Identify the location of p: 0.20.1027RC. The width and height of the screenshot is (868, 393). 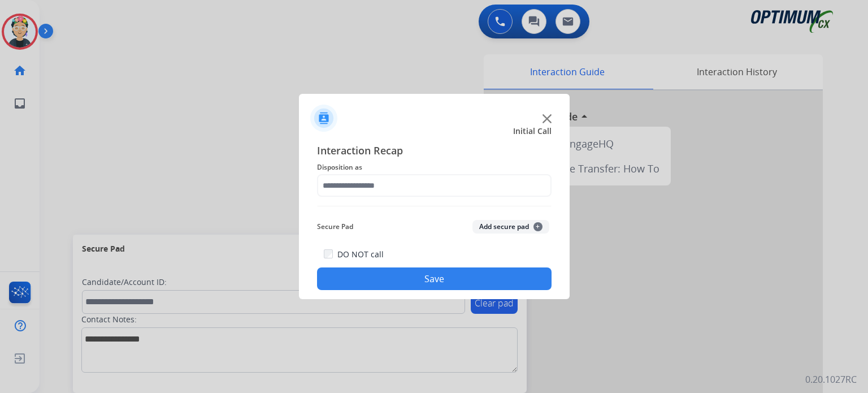
(831, 379).